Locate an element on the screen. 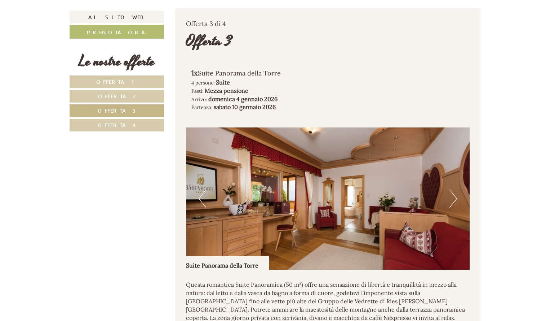  font: 1x is located at coordinates (195, 72).